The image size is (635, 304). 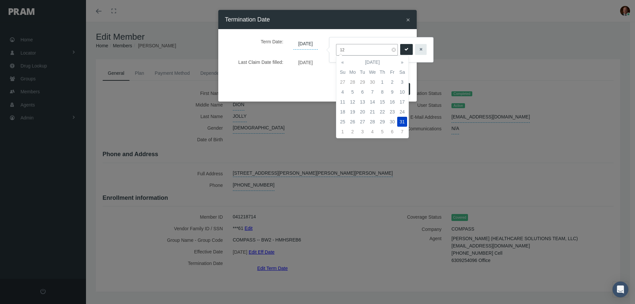 I want to click on td: 23, so click(x=392, y=112).